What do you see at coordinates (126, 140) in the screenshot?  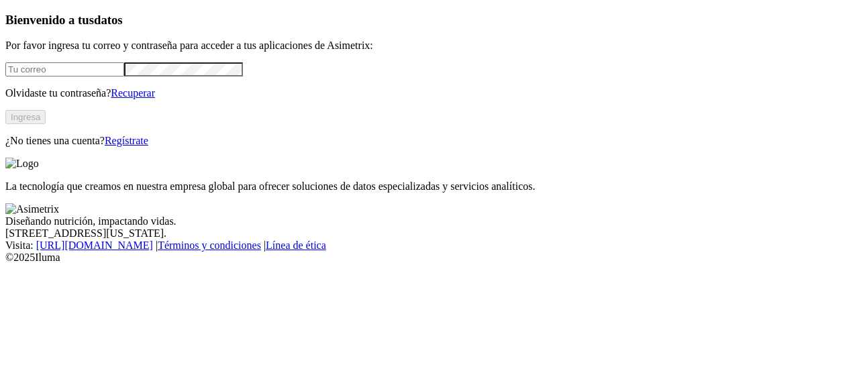 I see `a: Regístrate` at bounding box center [126, 140].